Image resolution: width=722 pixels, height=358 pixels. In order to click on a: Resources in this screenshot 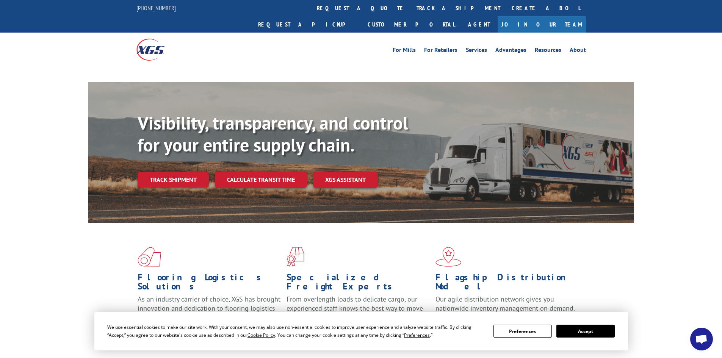, I will do `click(548, 51)`.